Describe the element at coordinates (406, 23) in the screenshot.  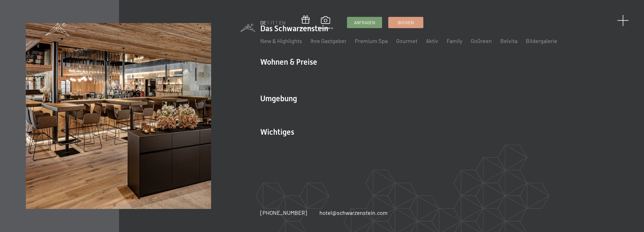
I see `a: Buchen` at that location.